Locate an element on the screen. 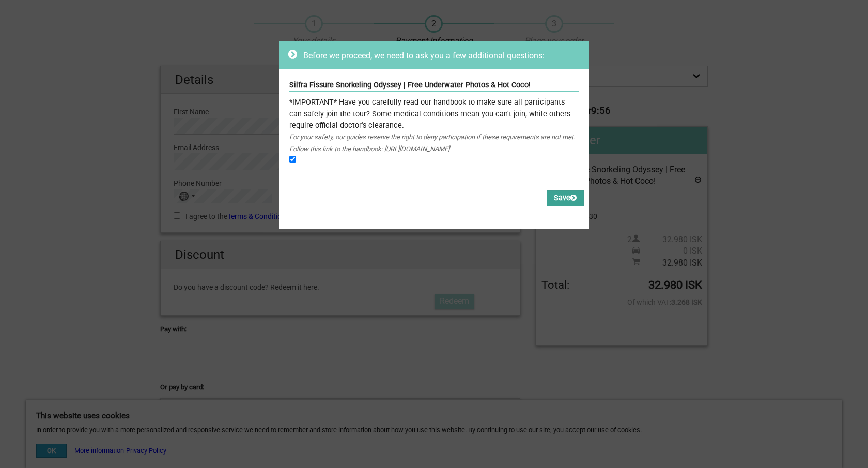 Image resolution: width=868 pixels, height=468 pixels. span: Before we proceed, we need to ask you a few additional questions: is located at coordinates (423, 56).